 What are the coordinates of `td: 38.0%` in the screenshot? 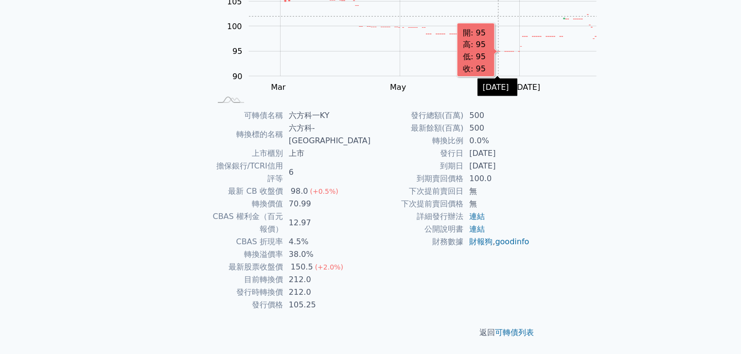 It's located at (327, 255).